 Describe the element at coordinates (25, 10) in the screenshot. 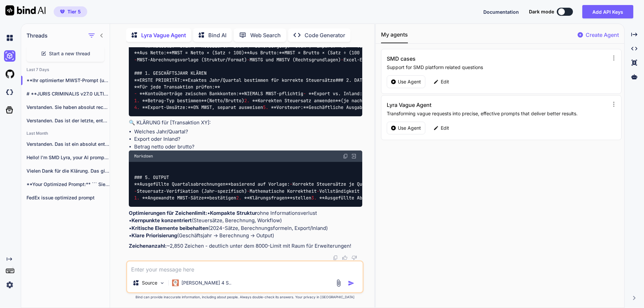

I see `img: Bind AI` at that location.